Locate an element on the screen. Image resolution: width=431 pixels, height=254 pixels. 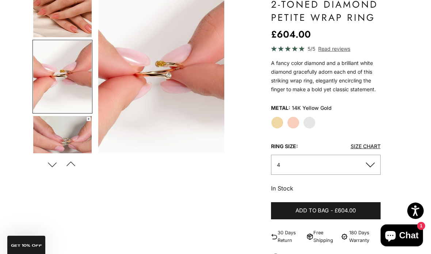
img: #YellowGold #WhiteGold #RoseGold is located at coordinates (62, 152).